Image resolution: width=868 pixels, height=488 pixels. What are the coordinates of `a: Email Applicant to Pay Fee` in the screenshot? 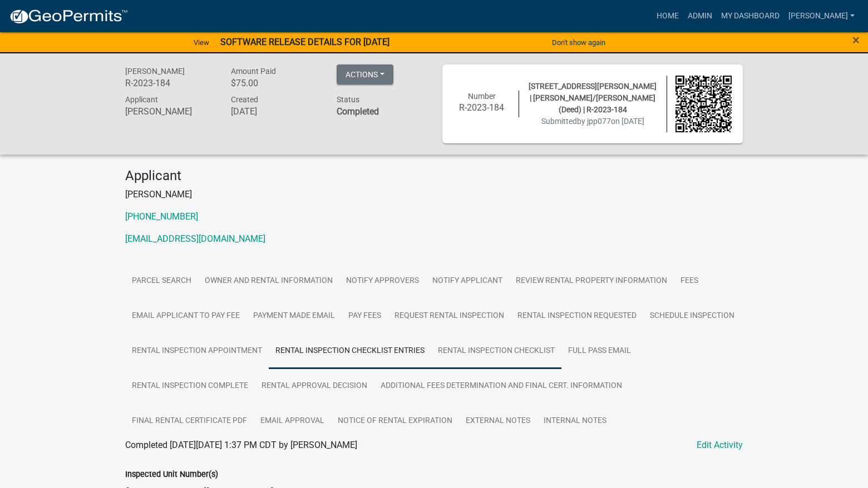 It's located at (186, 316).